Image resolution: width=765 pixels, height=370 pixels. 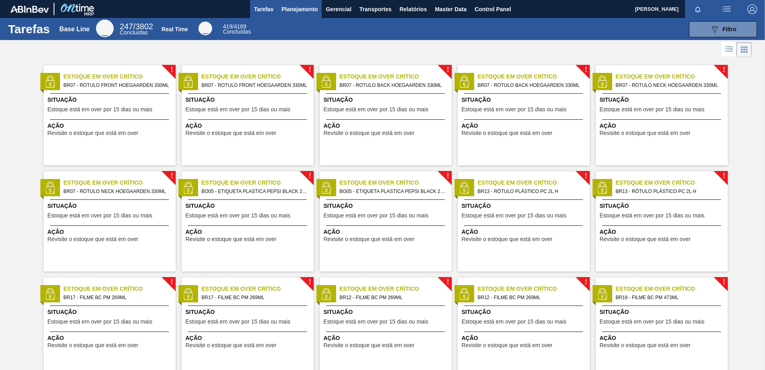 What do you see at coordinates (375, 9) in the screenshot?
I see `span: Transportes` at bounding box center [375, 9].